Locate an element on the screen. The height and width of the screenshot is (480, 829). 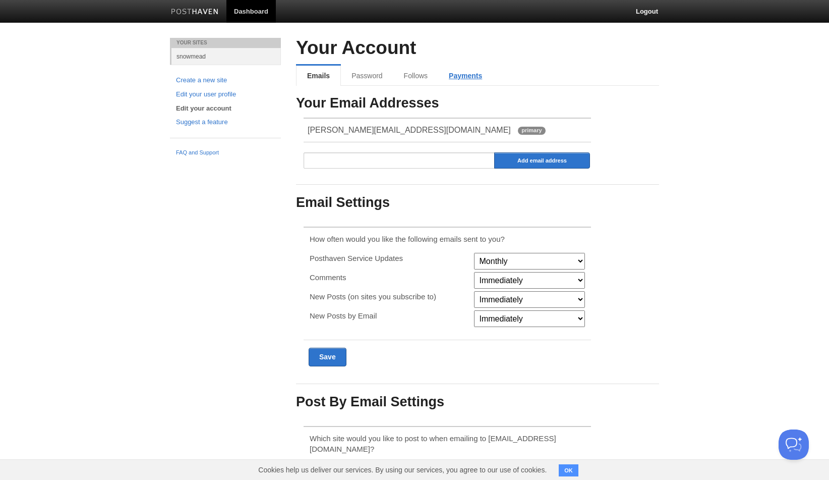
input: Save is located at coordinates (327, 357).